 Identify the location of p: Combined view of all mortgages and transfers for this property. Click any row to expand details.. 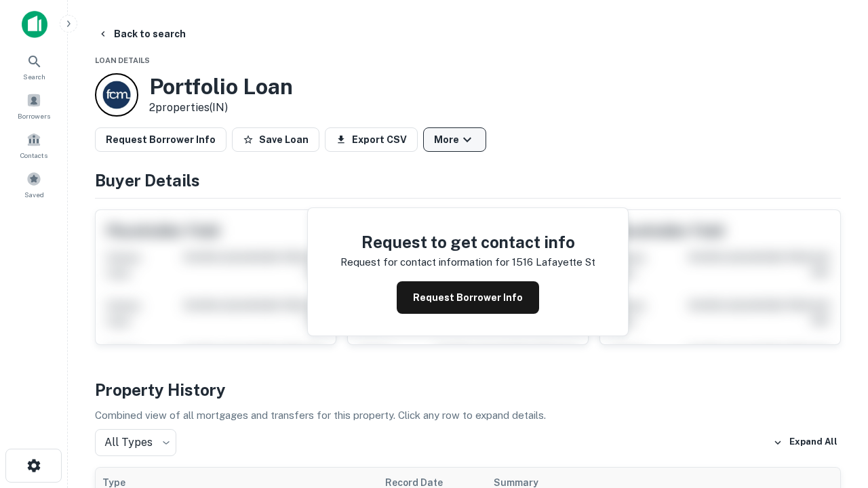
(468, 416).